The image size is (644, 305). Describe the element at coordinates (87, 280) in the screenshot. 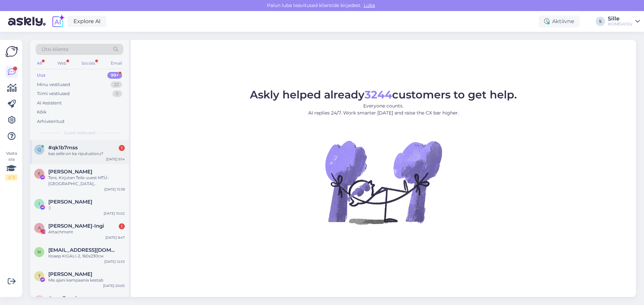

I see `div: Mis ajani kampaania kestab` at that location.